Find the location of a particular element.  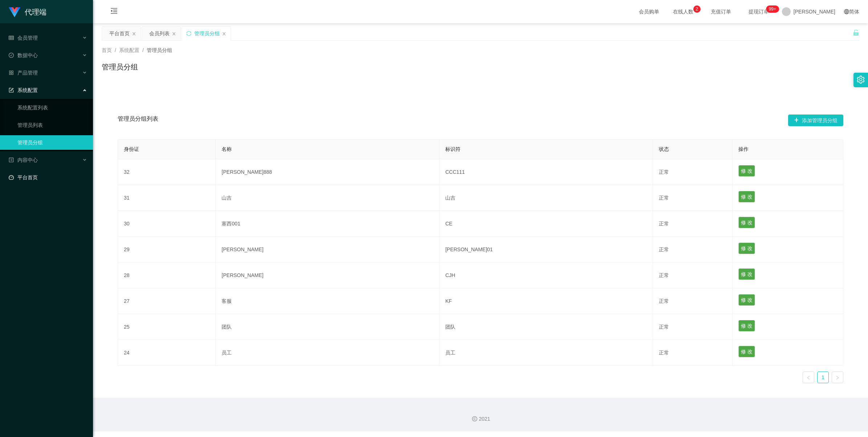

a: 管理员列表 is located at coordinates (52, 125).